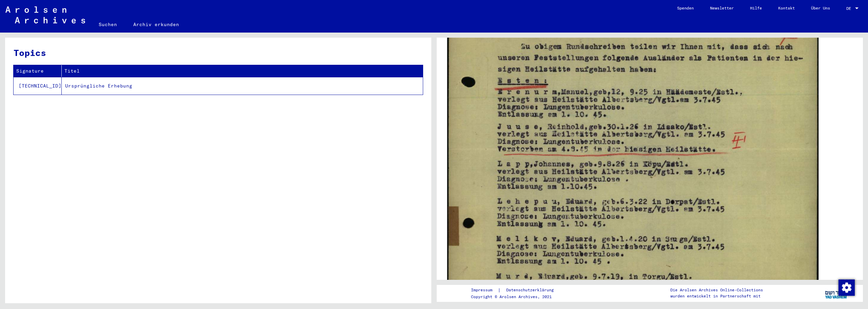  I want to click on a: Archiv erkunden, so click(156, 25).